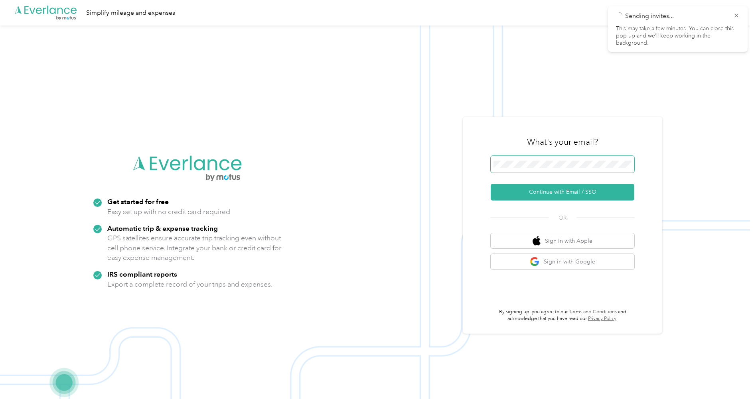 The height and width of the screenshot is (399, 754). What do you see at coordinates (130, 13) in the screenshot?
I see `div: Simplify mileage and expenses` at bounding box center [130, 13].